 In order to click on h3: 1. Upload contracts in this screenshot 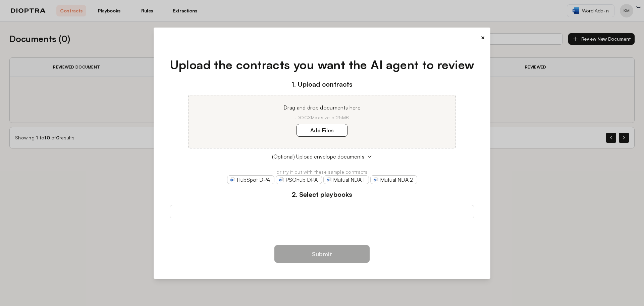, I will do `click(322, 84)`.